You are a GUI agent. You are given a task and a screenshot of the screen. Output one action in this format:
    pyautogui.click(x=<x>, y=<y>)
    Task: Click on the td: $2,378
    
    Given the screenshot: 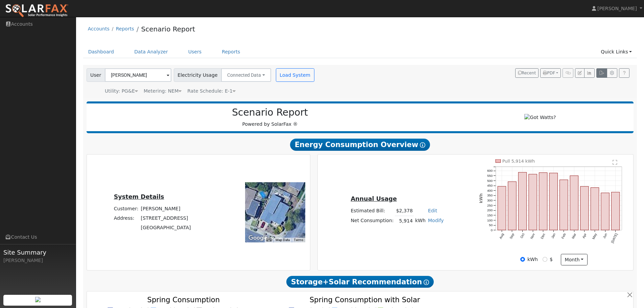 What is the action you would take?
    pyautogui.click(x=404, y=211)
    